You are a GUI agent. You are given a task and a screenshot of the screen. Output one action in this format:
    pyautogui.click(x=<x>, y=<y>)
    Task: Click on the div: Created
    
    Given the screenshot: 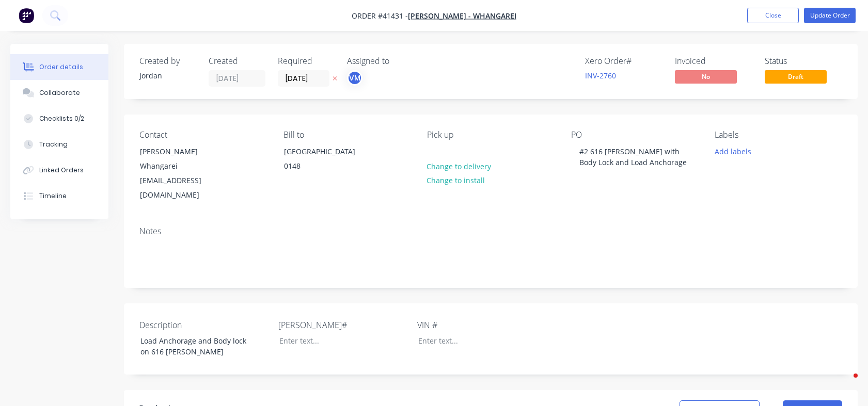 What is the action you would take?
    pyautogui.click(x=237, y=61)
    